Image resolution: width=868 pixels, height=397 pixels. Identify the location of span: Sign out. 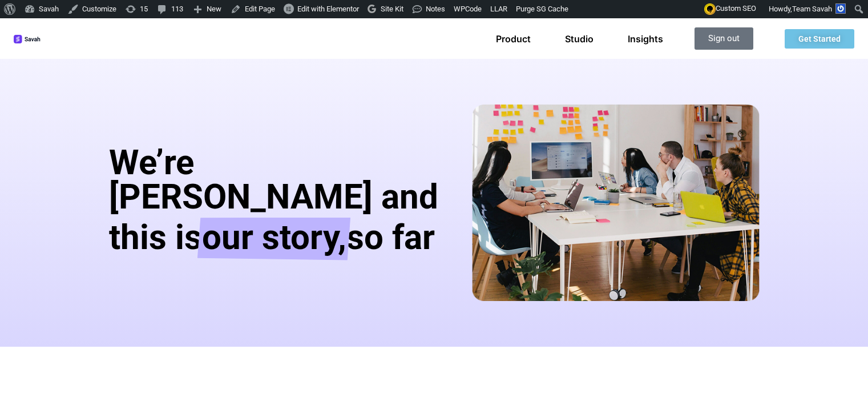
(724, 38).